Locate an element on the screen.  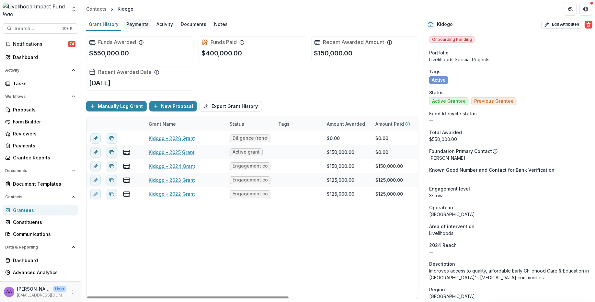
div: Amount Paid is located at coordinates (396, 124).